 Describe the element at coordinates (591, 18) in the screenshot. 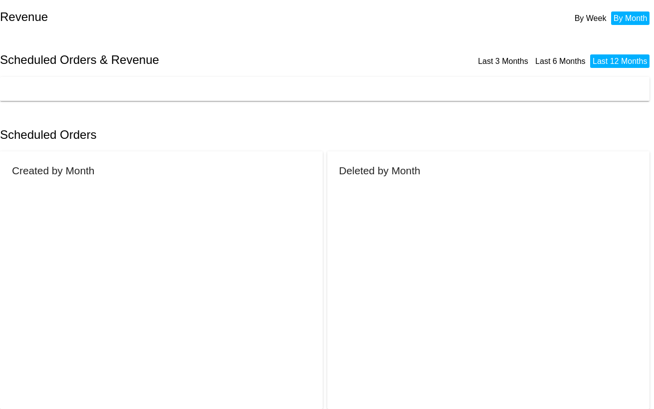

I see `li: By Week` at that location.